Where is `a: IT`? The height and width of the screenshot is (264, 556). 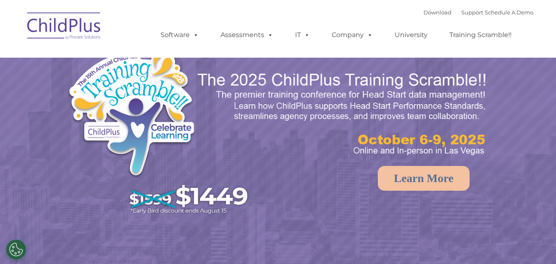
a: IT is located at coordinates (302, 35).